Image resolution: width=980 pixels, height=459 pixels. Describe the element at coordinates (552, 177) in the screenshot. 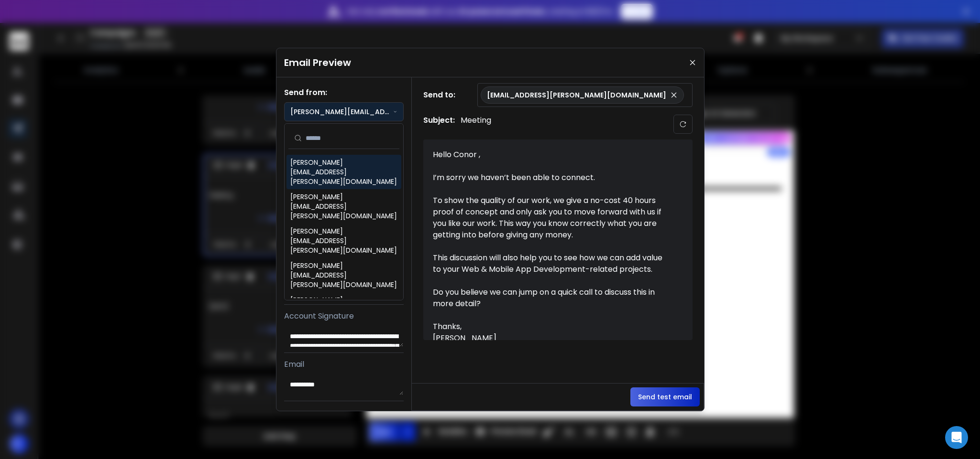

I see `div: I’m sorry we haven’t been able to connect.` at that location.